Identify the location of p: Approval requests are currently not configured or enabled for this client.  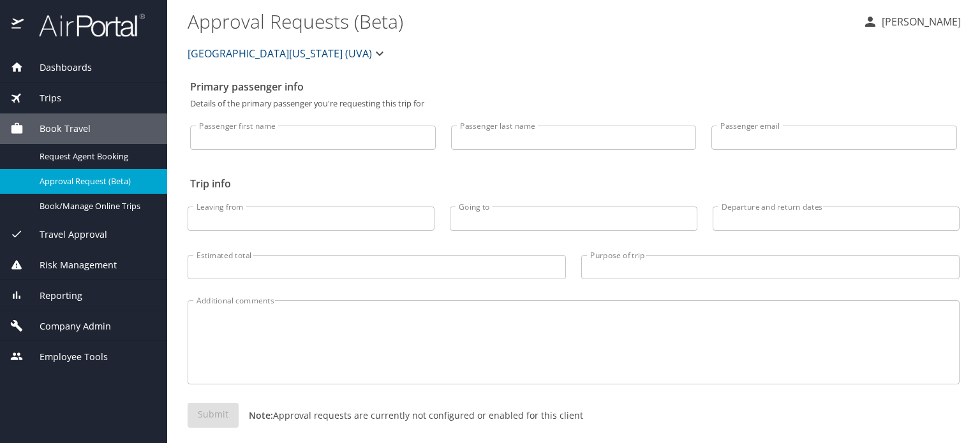
(411, 415).